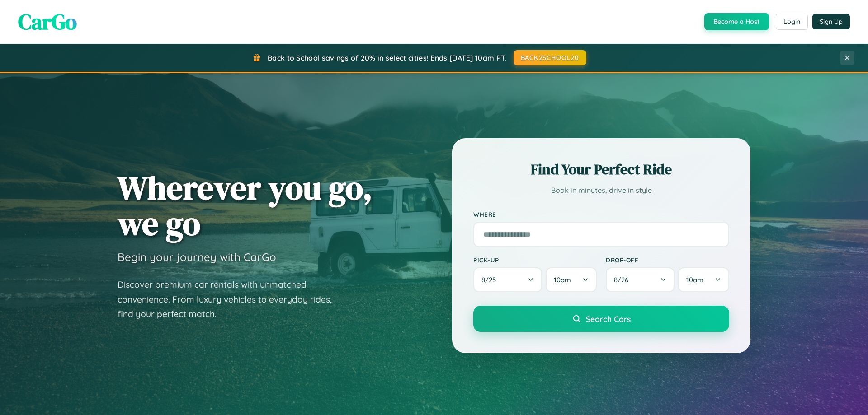 The height and width of the screenshot is (415, 868). Describe the element at coordinates (608, 319) in the screenshot. I see `span: Search Cars` at that location.